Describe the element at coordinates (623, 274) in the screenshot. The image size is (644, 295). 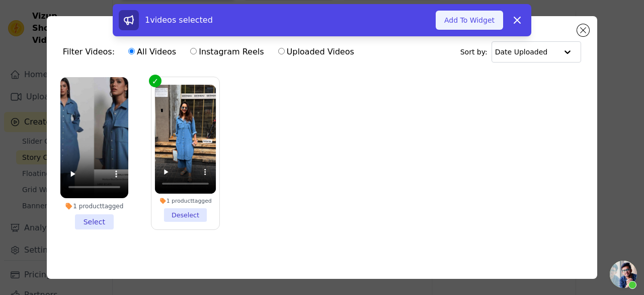
I see `div: Open chat` at that location.